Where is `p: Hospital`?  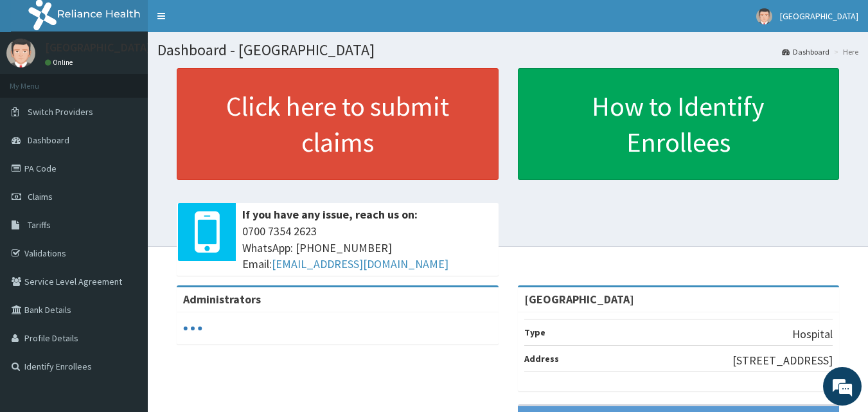 p: Hospital is located at coordinates (813, 334).